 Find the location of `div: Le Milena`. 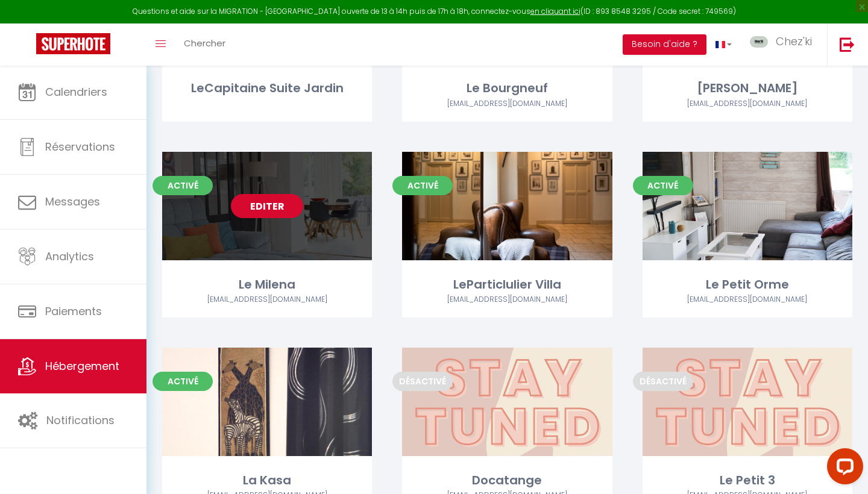

div: Le Milena is located at coordinates (267, 284).